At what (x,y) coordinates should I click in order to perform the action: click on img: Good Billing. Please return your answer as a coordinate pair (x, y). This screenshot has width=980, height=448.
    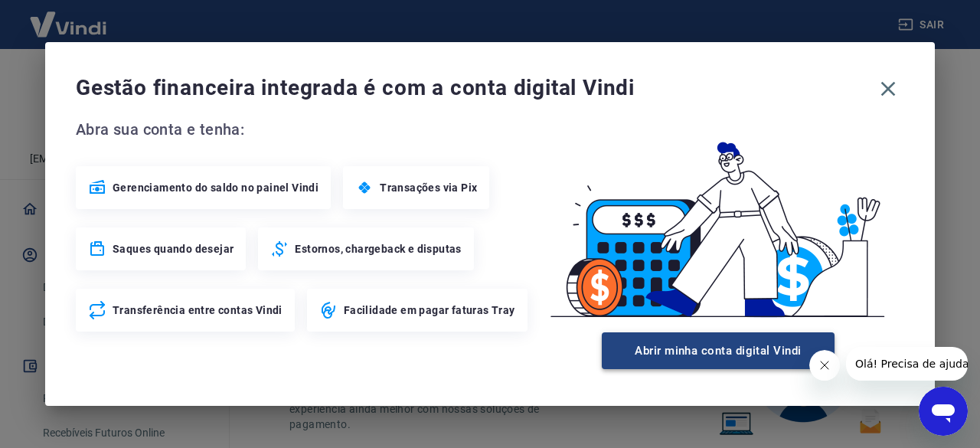
    Looking at the image, I should click on (718, 222).